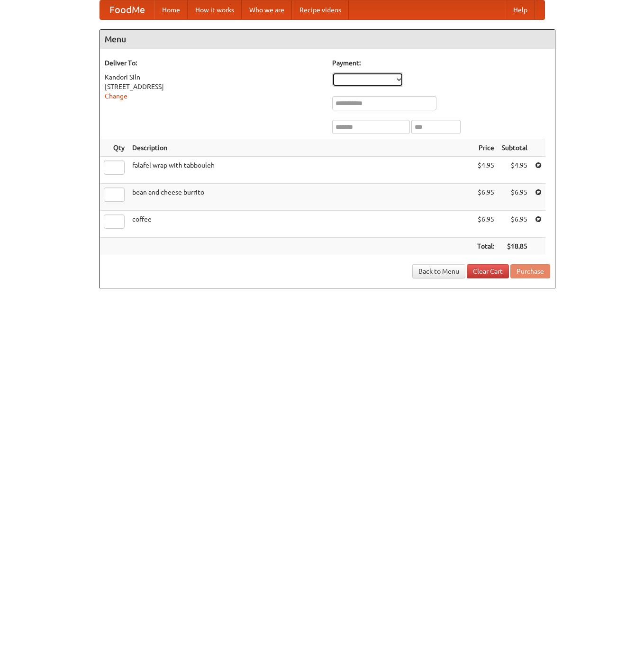  Describe the element at coordinates (530, 271) in the screenshot. I see `button: Purchase` at that location.